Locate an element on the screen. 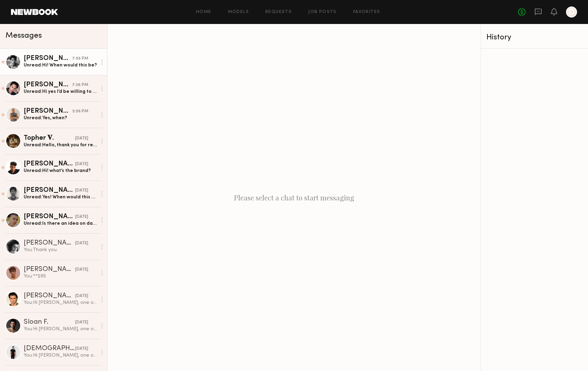 Image resolution: width=588 pixels, height=371 pixels. a: D is located at coordinates (571, 12).